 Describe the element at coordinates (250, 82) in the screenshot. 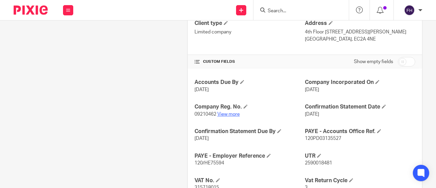

I see `h4: Accounts Due By` at that location.